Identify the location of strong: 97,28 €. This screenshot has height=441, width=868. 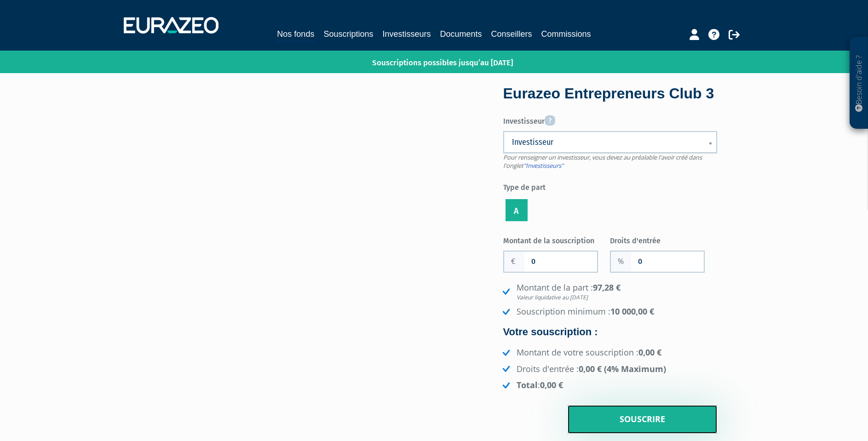
(617, 292).